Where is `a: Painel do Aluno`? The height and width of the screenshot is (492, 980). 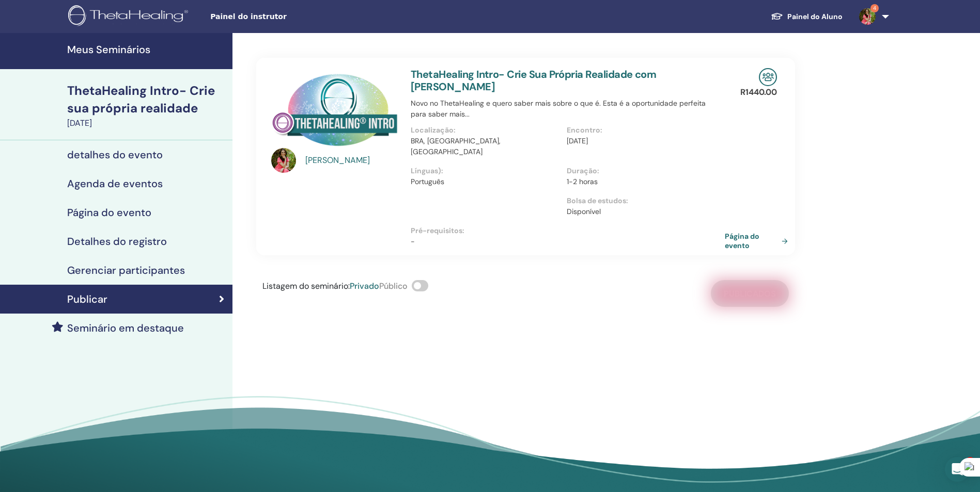
a: Painel do Aluno is located at coordinates (806, 16).